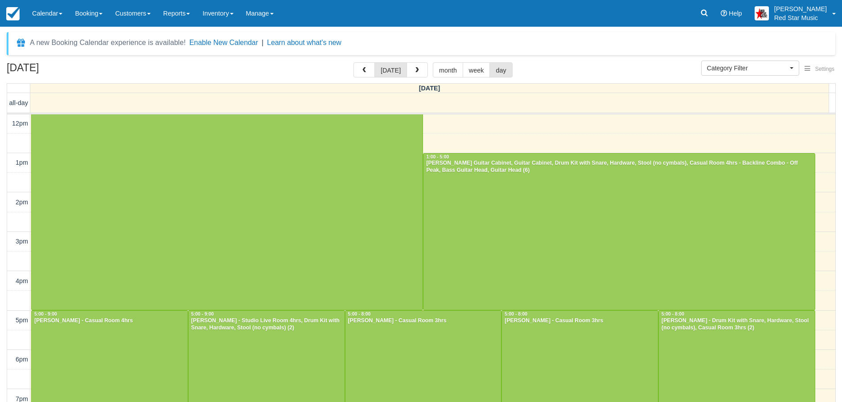  I want to click on button: week, so click(476, 70).